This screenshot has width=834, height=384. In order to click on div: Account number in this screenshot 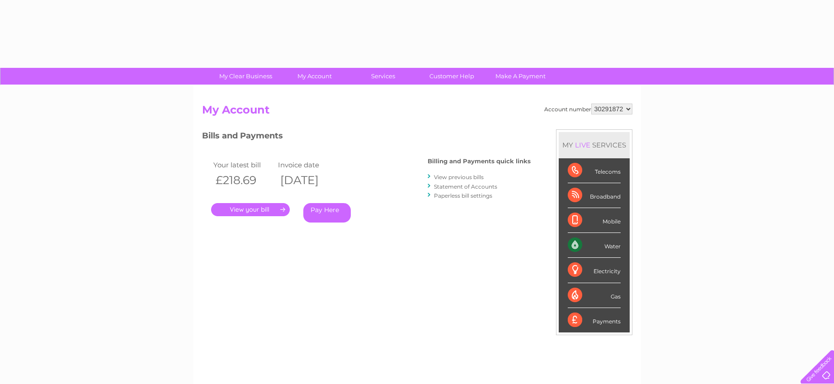, I will do `click(588, 109)`.